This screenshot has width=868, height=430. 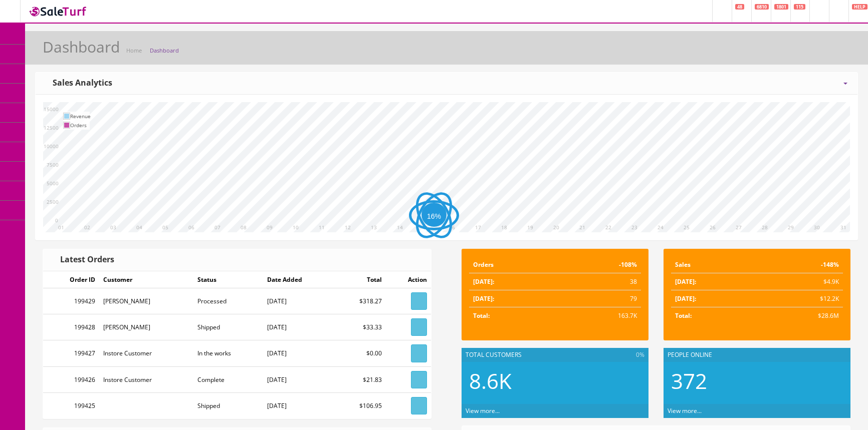 I want to click on td: $4.9K, so click(x=800, y=282).